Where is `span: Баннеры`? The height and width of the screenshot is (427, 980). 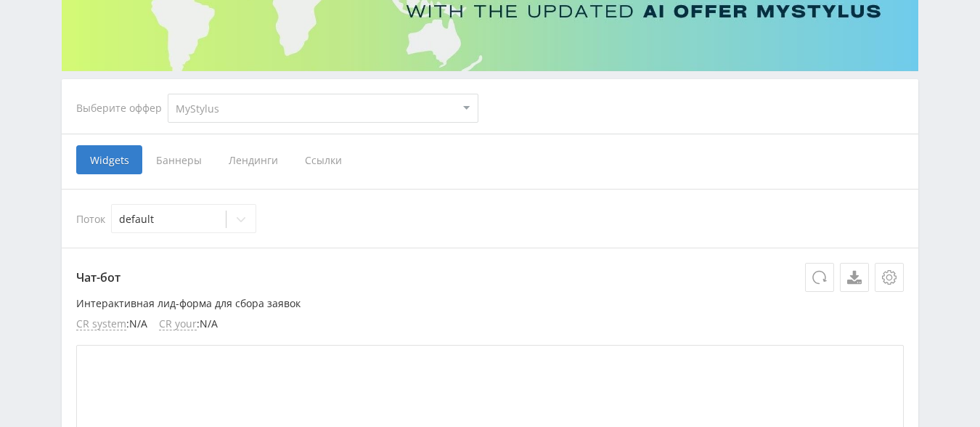
span: Баннеры is located at coordinates (178, 159).